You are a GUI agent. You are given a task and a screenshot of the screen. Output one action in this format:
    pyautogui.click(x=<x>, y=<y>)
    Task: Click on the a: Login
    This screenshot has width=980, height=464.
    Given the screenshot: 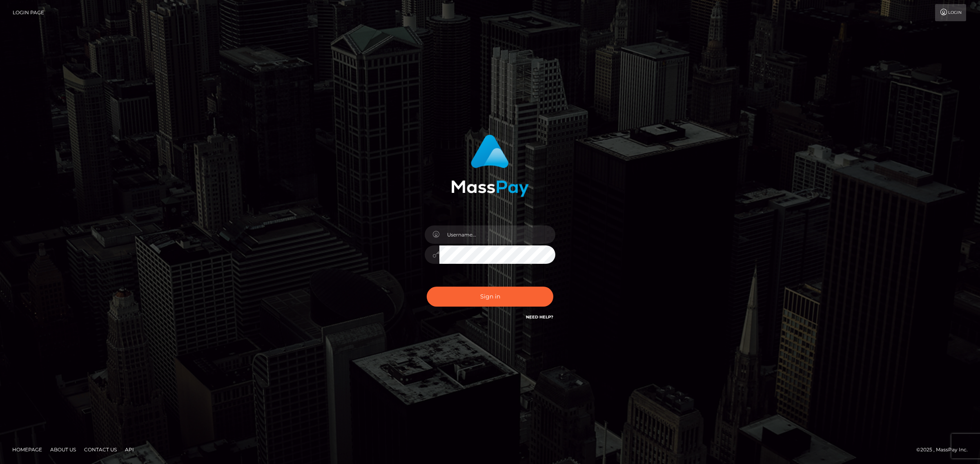 What is the action you would take?
    pyautogui.click(x=951, y=12)
    